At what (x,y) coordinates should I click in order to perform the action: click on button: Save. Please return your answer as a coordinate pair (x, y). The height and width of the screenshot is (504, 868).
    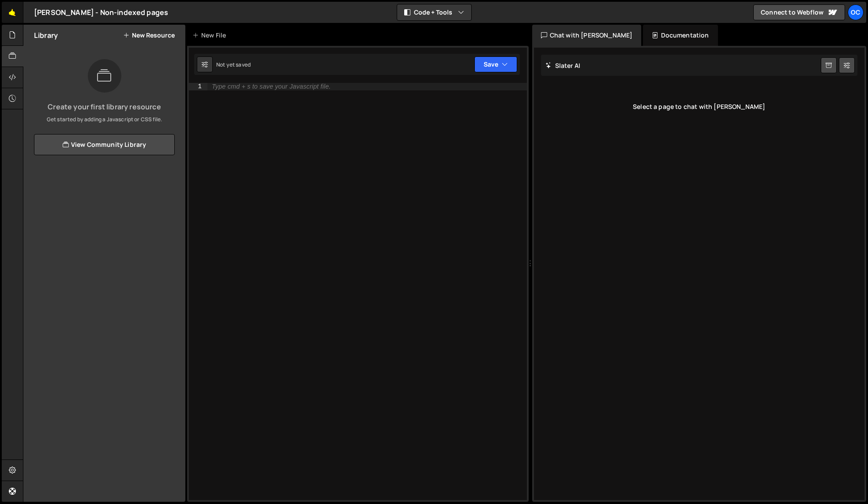
    Looking at the image, I should click on (496, 64).